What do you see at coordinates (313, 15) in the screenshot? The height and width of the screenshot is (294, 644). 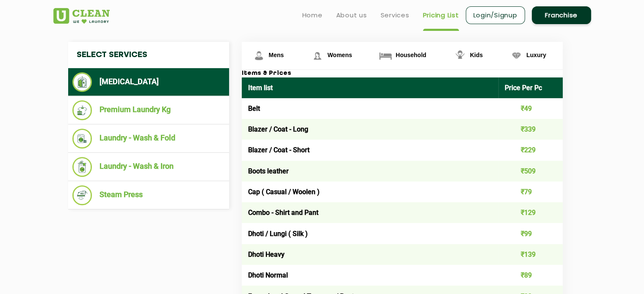 I see `a: Home` at bounding box center [313, 15].